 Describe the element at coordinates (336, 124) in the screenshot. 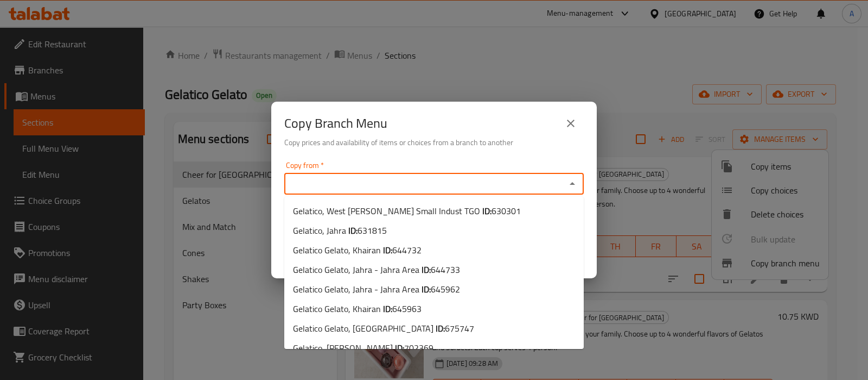

I see `h2: Copy Branch Menu` at that location.